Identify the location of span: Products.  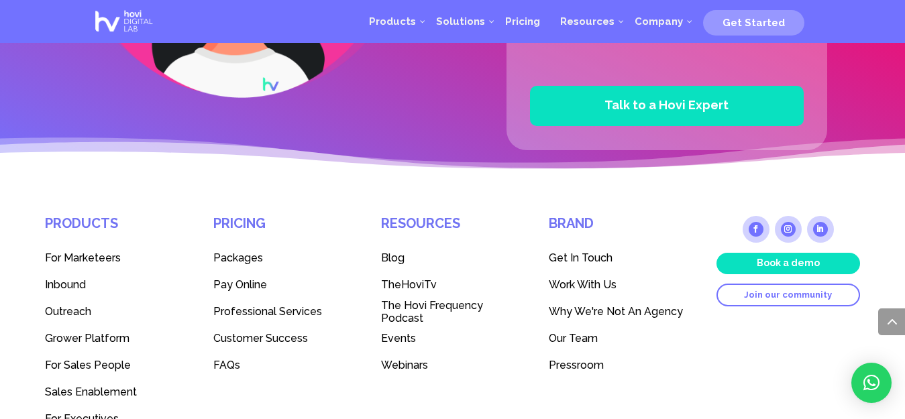
(392, 21).